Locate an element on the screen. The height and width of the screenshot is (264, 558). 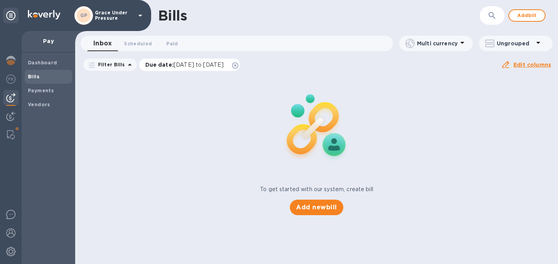
span: Inbox is located at coordinates (102, 43).